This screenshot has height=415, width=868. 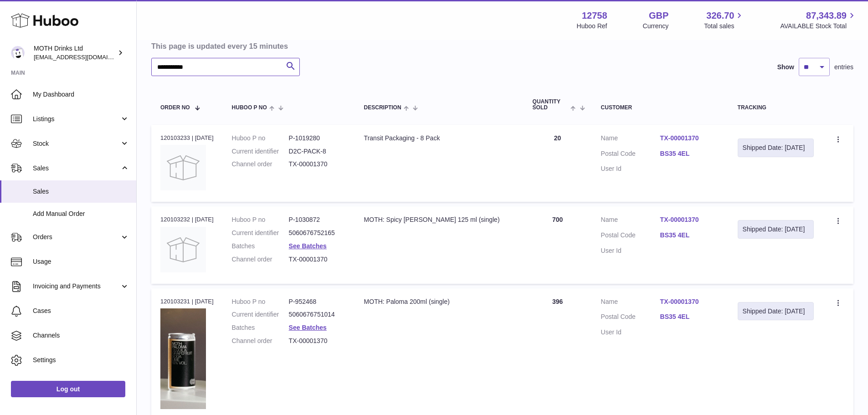 What do you see at coordinates (75, 53) in the screenshot?
I see `div: MOTH Drinks Ltd` at bounding box center [75, 53].